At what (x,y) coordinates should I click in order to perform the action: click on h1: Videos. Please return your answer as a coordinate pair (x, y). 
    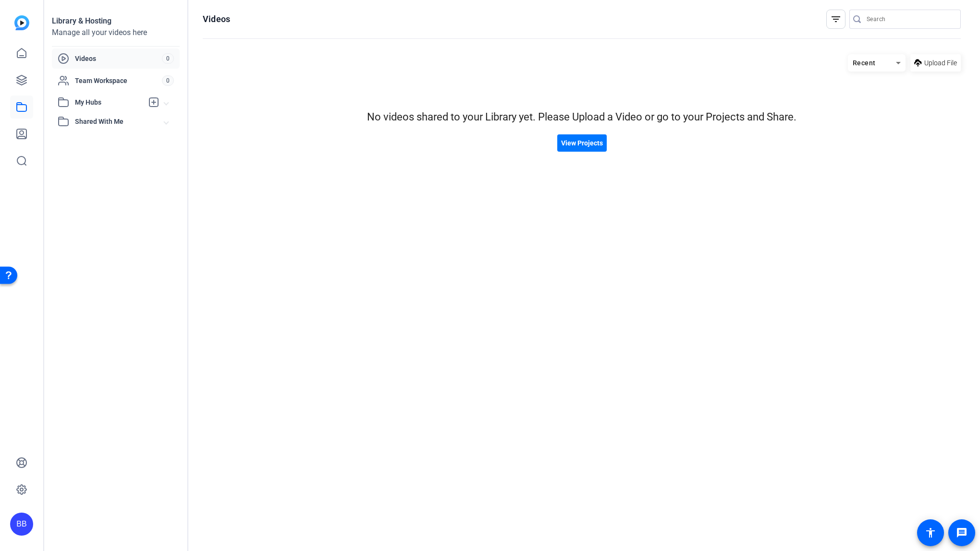
    Looking at the image, I should click on (216, 20).